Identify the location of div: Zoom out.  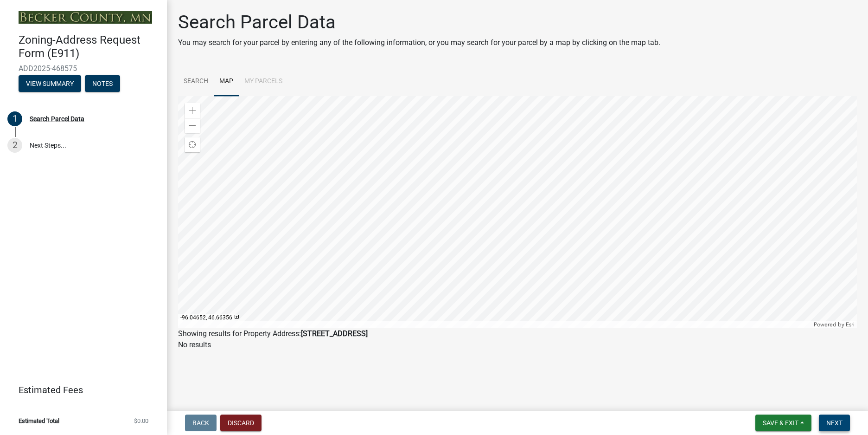
(193, 125).